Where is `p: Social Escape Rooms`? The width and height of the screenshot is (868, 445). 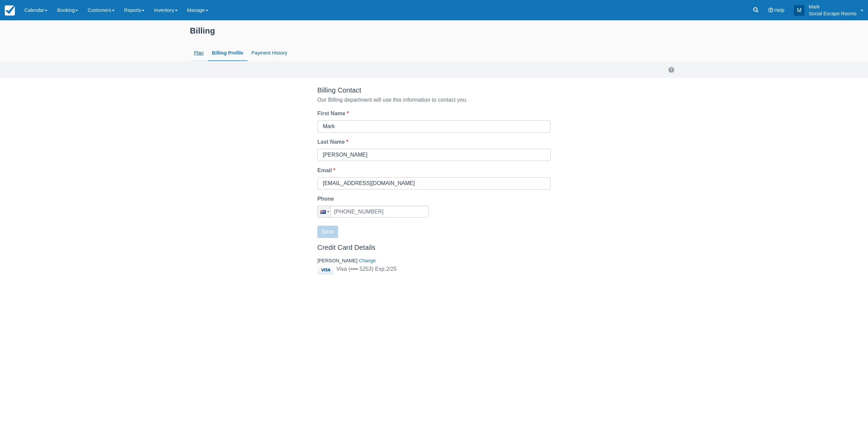
p: Social Escape Rooms is located at coordinates (833, 14).